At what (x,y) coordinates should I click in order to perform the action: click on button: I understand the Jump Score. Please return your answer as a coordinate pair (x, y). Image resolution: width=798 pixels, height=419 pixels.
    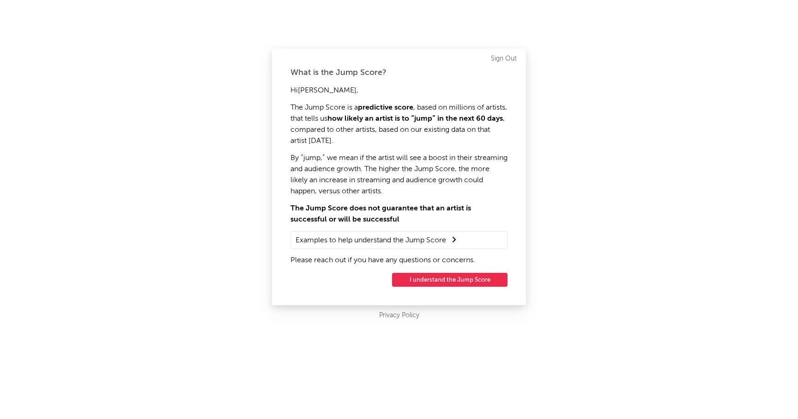
    Looking at the image, I should click on (450, 280).